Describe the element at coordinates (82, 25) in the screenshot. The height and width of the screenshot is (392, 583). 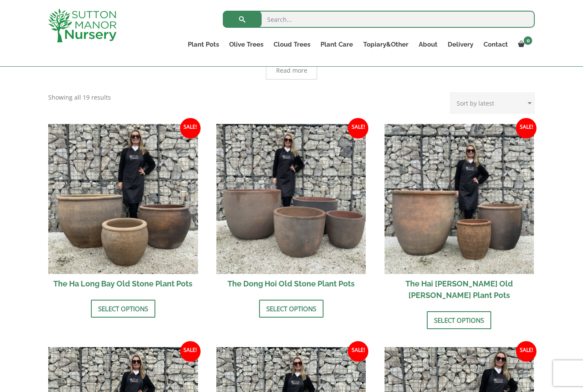
I see `img: logo` at that location.